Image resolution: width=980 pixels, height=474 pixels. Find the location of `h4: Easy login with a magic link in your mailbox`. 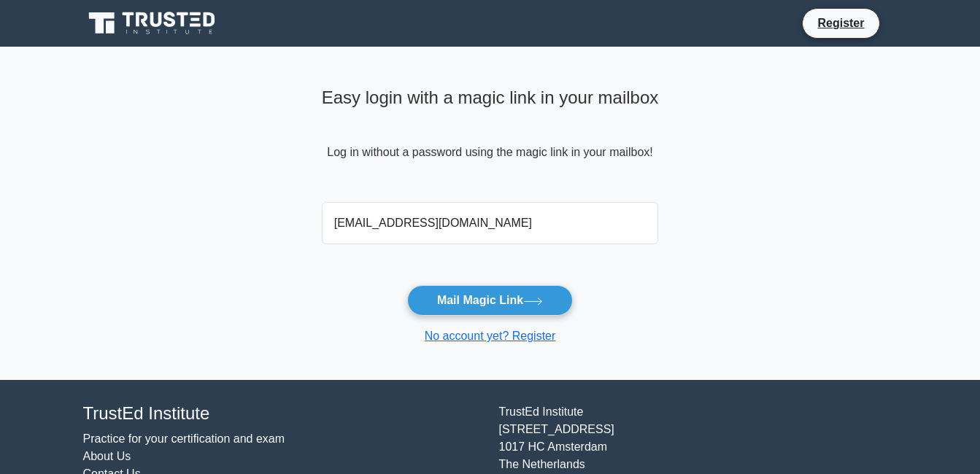

h4: Easy login with a magic link in your mailbox is located at coordinates (490, 97).